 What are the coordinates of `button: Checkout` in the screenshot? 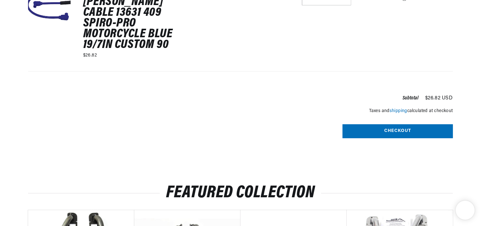 It's located at (398, 131).